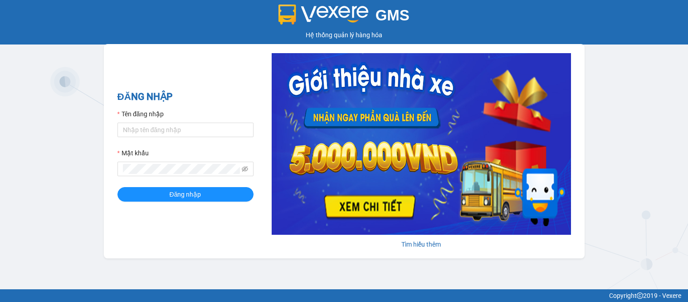 This screenshot has width=688, height=302. I want to click on h2: ĐĂNG NHẬP, so click(186, 97).